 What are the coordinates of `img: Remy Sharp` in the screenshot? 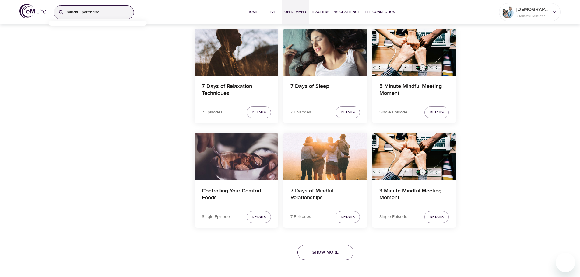 It's located at (508, 12).